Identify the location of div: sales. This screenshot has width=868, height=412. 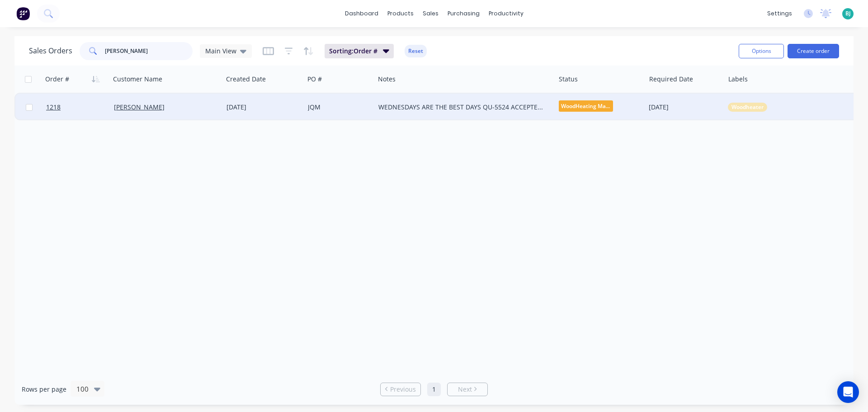
(430, 14).